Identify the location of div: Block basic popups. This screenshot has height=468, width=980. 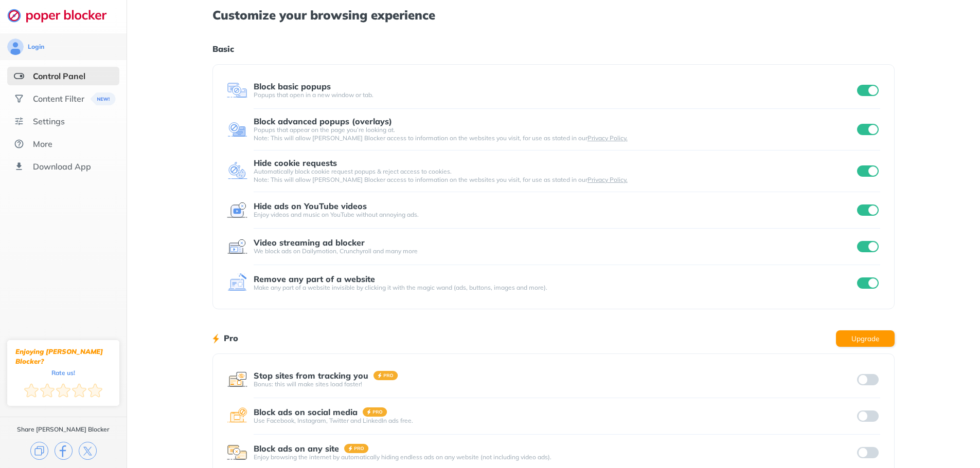
(292, 87).